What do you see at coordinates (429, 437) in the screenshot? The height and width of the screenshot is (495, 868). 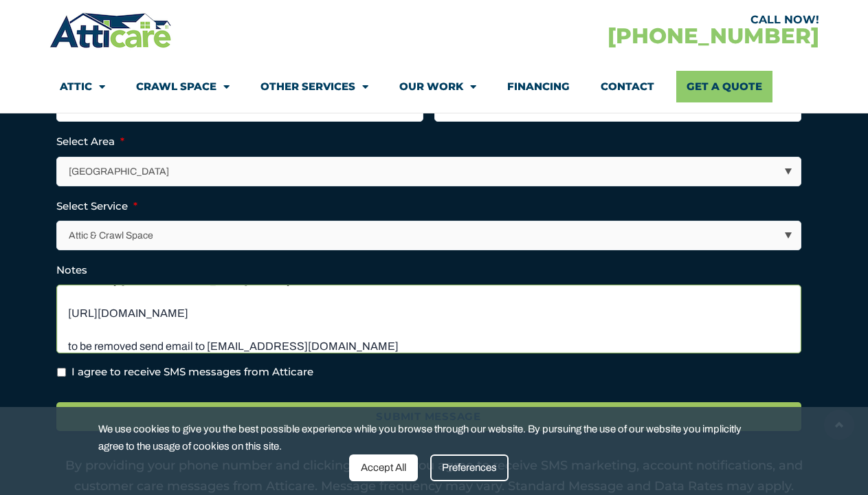 I see `span: We use cookies to give you the best possible experience while you browse through our website. By ...` at bounding box center [429, 437].